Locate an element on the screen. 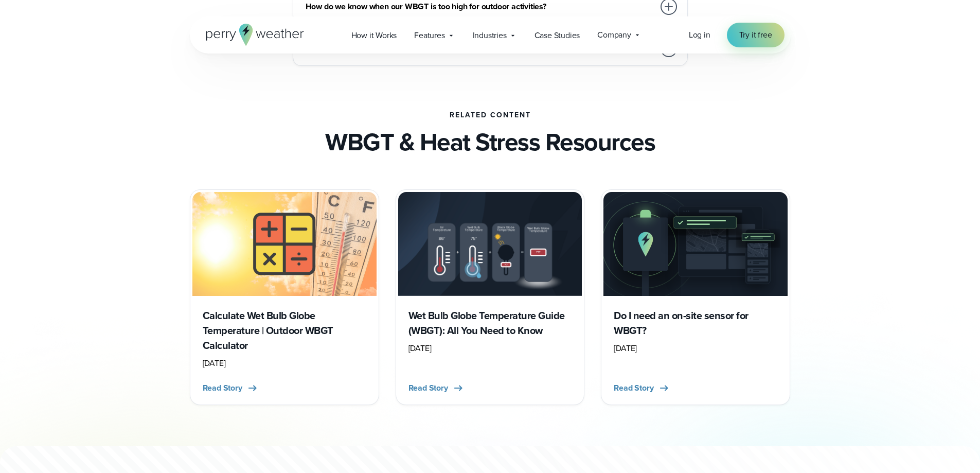 The image size is (980, 473). img: Calculate Wet Bulb Globe Temperature (WBGT) is located at coordinates (284, 244).